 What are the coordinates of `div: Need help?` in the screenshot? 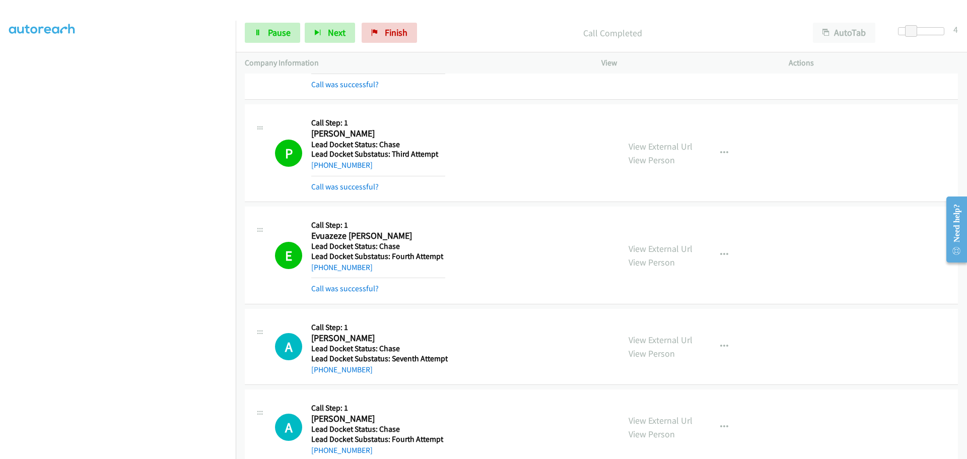 It's located at (19, 34).